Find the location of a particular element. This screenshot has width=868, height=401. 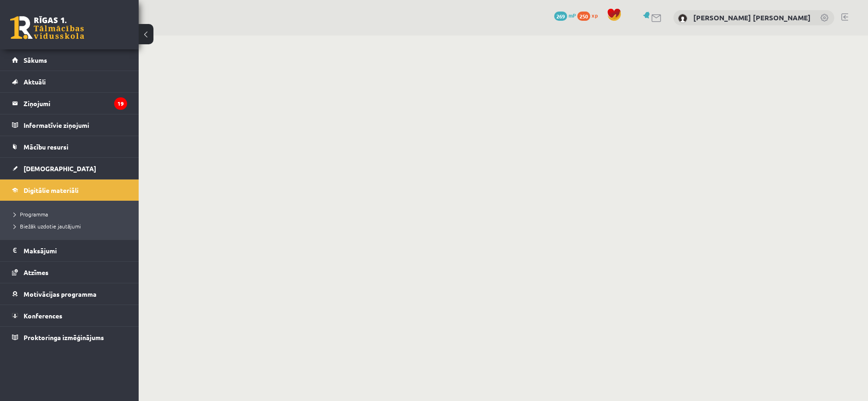

a: Programma is located at coordinates (71, 215).